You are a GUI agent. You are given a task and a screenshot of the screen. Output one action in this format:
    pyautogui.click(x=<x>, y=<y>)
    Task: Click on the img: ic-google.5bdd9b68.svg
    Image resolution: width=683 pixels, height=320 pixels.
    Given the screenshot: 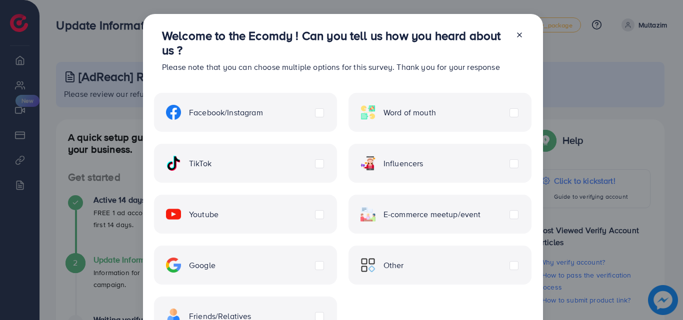 What is the action you would take?
    pyautogui.click(x=173, y=265)
    